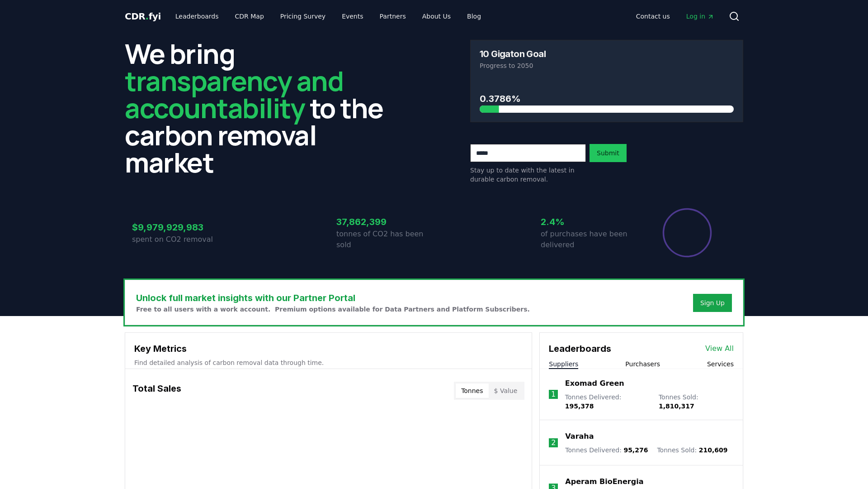 The width and height of the screenshot is (868, 489). I want to click on h3: 2.4%, so click(590, 222).